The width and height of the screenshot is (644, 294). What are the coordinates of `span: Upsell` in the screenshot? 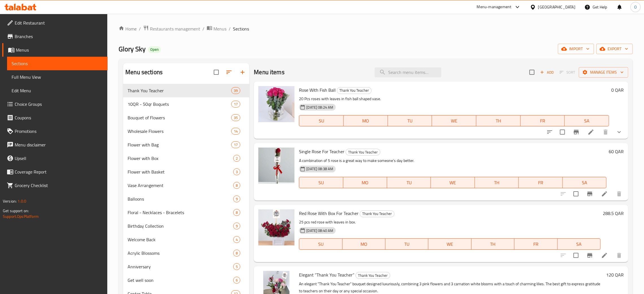 It's located at (59, 158).